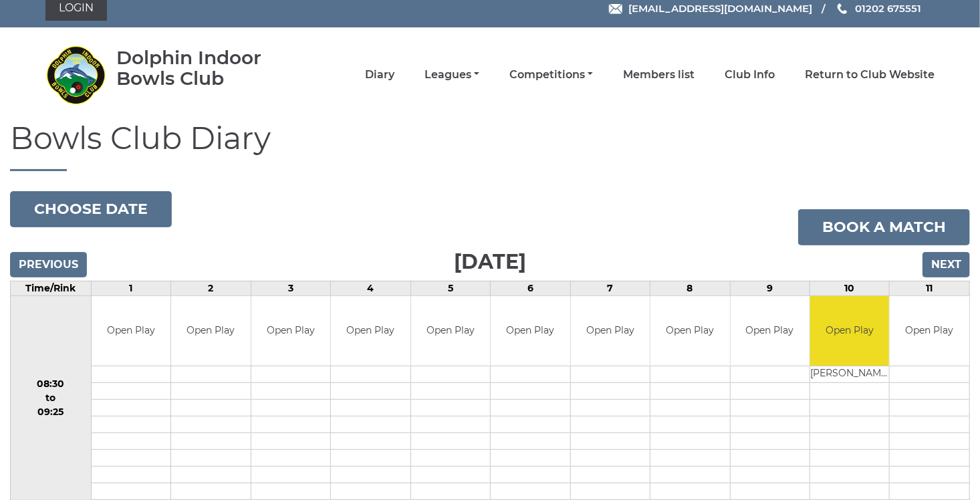 The height and width of the screenshot is (500, 980). What do you see at coordinates (130, 289) in the screenshot?
I see `td: 1` at bounding box center [130, 289].